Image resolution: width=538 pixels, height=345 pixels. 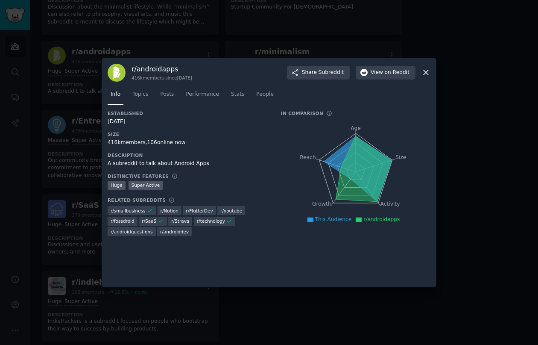 I want to click on h3: Size, so click(x=188, y=134).